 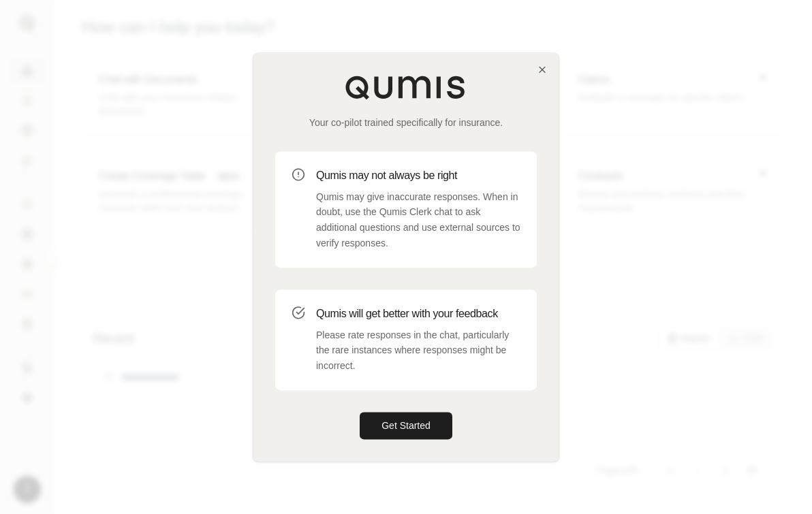 I want to click on p: Please rate responses in the chat, particularly the rare instances where responses might be incor..., so click(x=418, y=351).